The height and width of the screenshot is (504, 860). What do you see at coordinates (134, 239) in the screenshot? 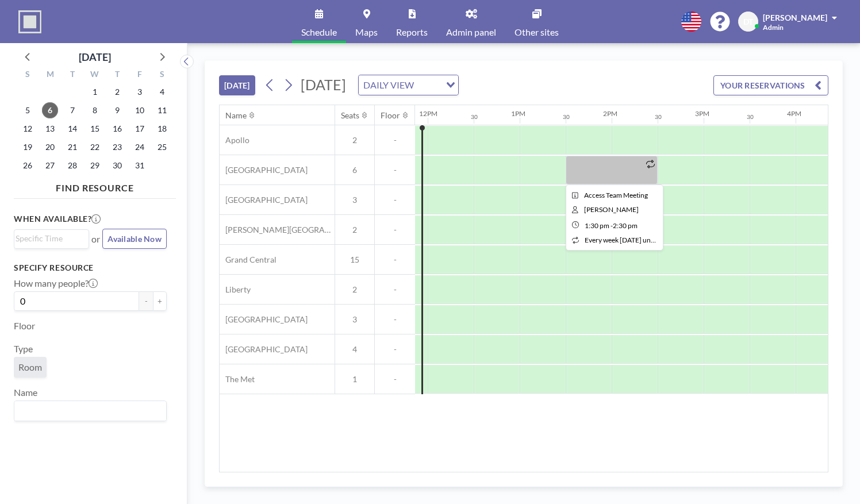
I see `span: Available Now` at bounding box center [134, 239].